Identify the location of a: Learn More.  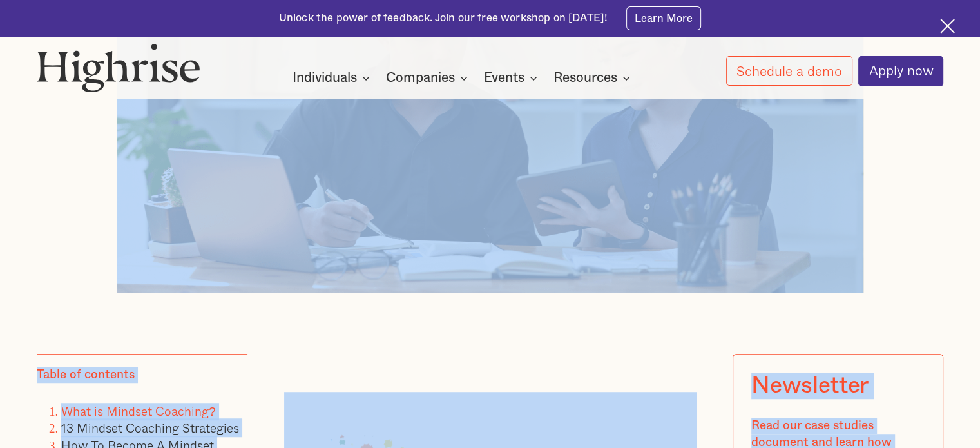
(664, 18).